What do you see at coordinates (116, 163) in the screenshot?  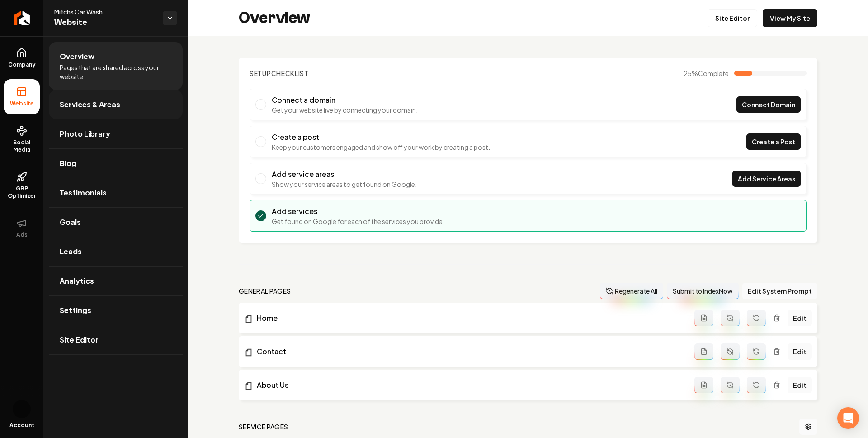 I see `a: Blog` at bounding box center [116, 163].